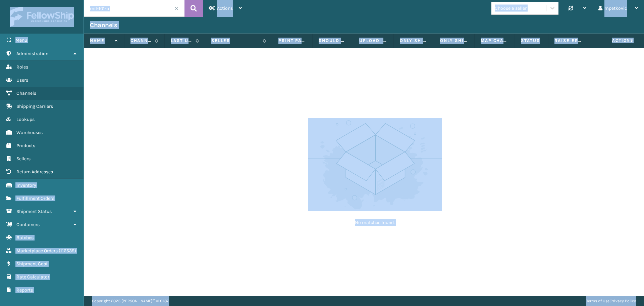  Describe the element at coordinates (104, 25) in the screenshot. I see `h3: Channels` at that location.